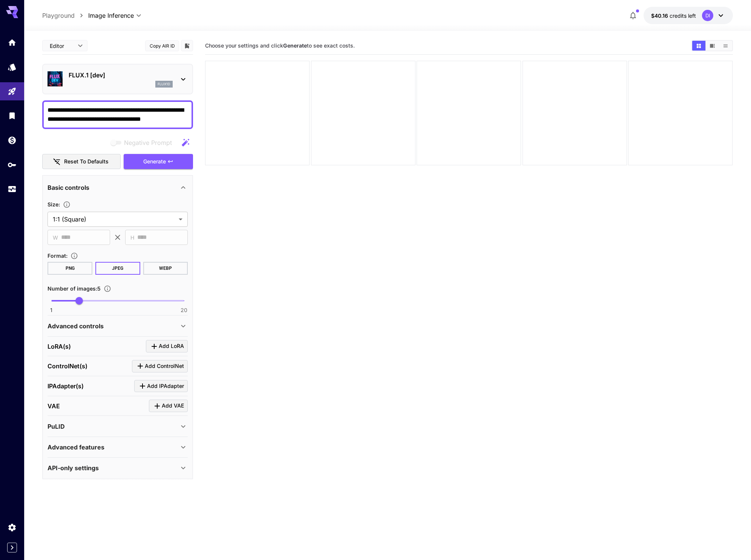 The width and height of the screenshot is (751, 560). I want to click on span: Choose your settings and click to see exact costs., so click(280, 45).